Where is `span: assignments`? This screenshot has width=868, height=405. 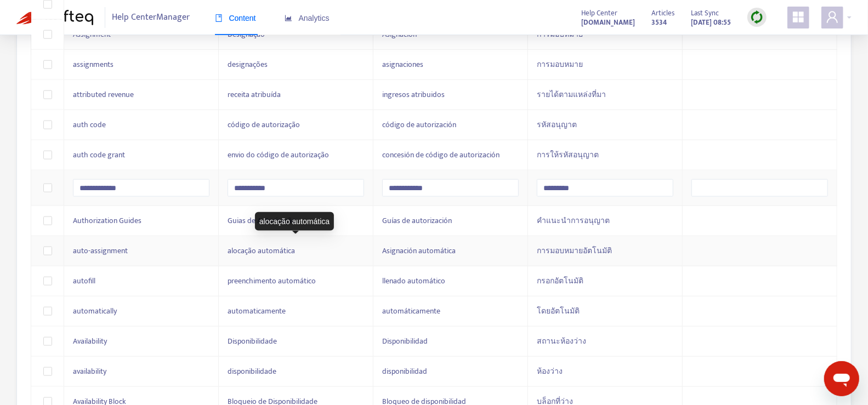
span: assignments is located at coordinates (93, 64).